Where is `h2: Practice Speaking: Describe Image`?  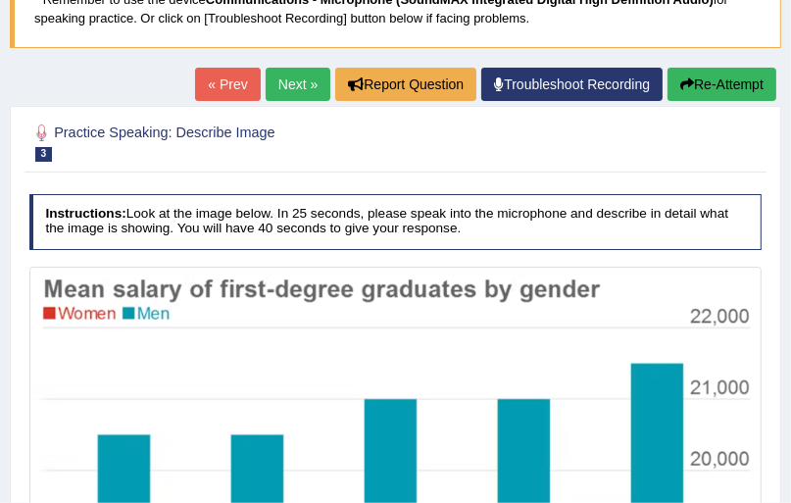
h2: Practice Speaking: Describe Image is located at coordinates (257, 141).